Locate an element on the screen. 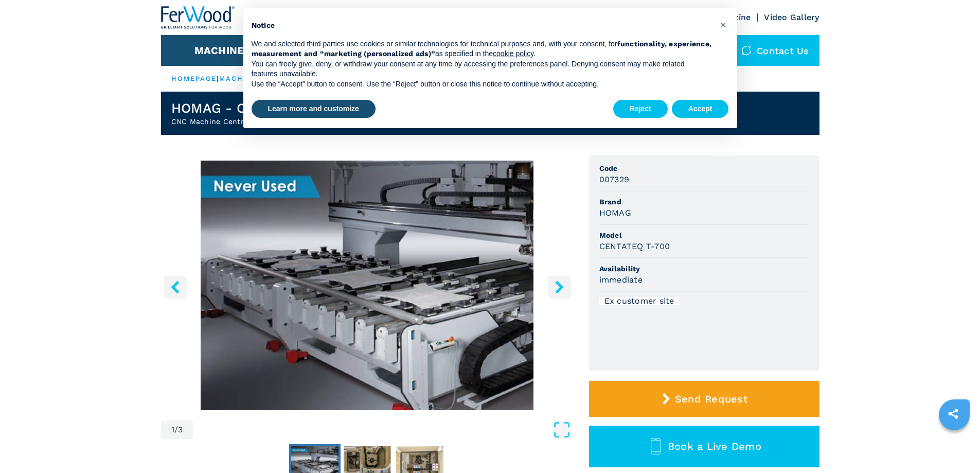 Image resolution: width=980 pixels, height=473 pixels. span: Availability is located at coordinates (704, 269).